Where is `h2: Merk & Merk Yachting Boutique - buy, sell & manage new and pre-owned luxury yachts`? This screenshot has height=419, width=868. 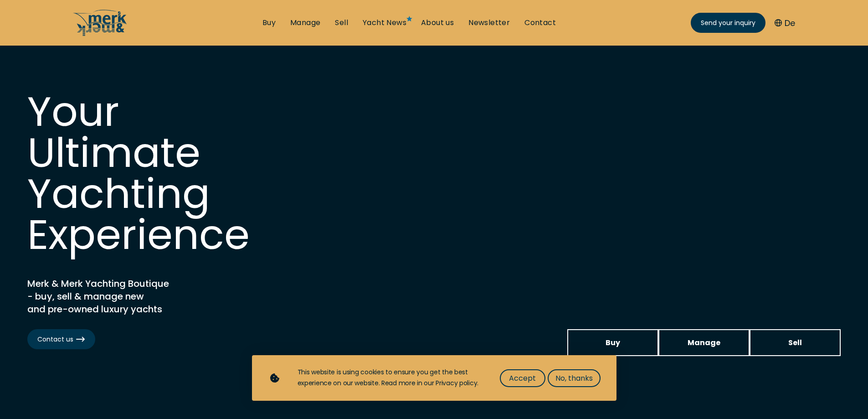 h2: Merk & Merk Yachting Boutique - buy, sell & manage new and pre-owned luxury yachts is located at coordinates (141, 296).